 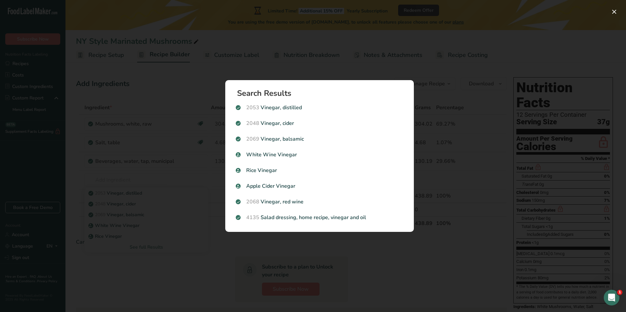 What do you see at coordinates (320, 108) in the screenshot?
I see `p: Vinegar, distilled` at bounding box center [320, 108].